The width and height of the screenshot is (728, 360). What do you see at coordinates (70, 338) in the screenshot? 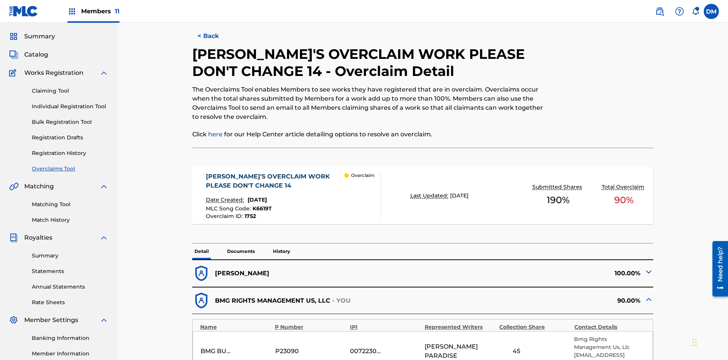
I see `a: Banking Information` at bounding box center [70, 338].